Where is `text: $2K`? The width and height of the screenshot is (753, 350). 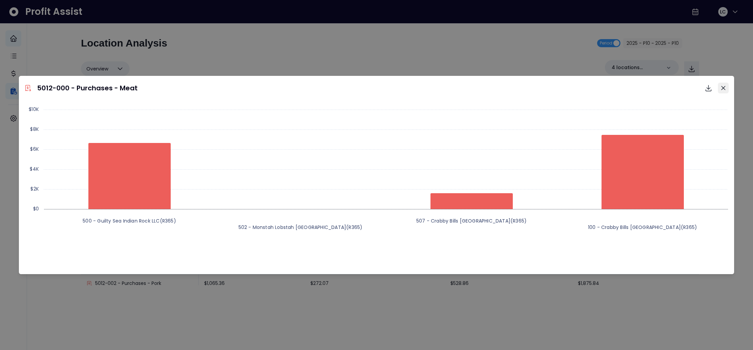
text: $2K is located at coordinates (34, 189).